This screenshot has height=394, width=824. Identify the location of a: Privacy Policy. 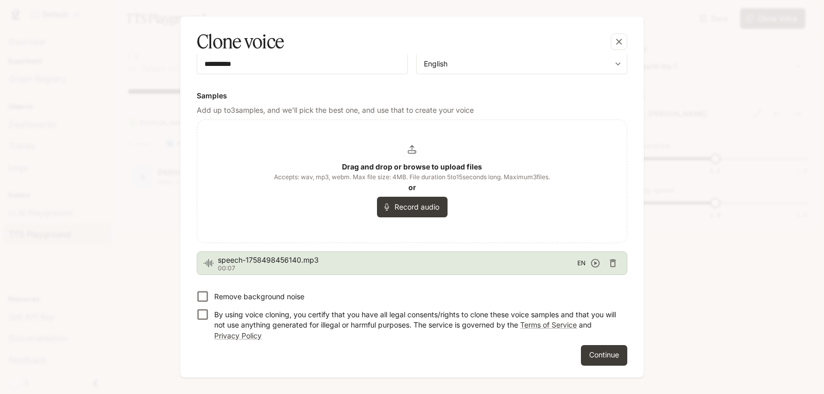
(238, 335).